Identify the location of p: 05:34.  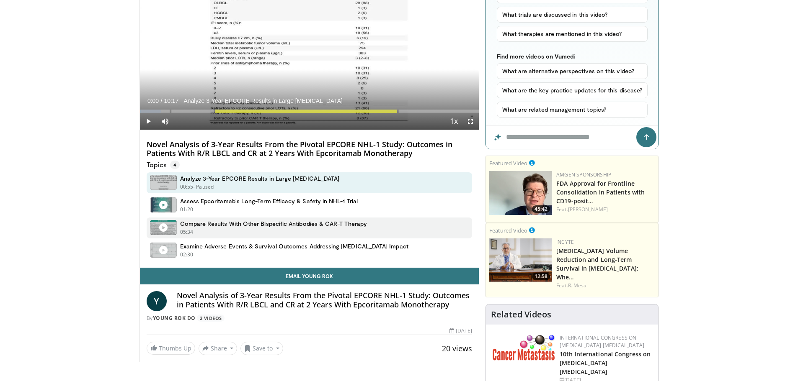
(187, 232).